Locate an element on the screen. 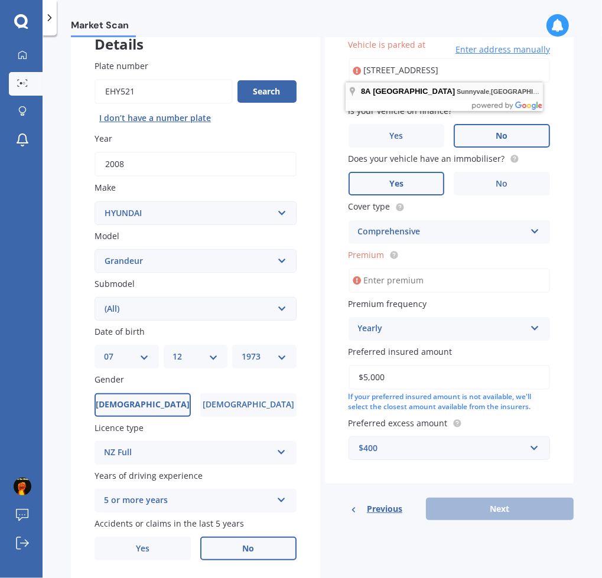 The width and height of the screenshot is (602, 578). button: Search is located at coordinates (267, 92).